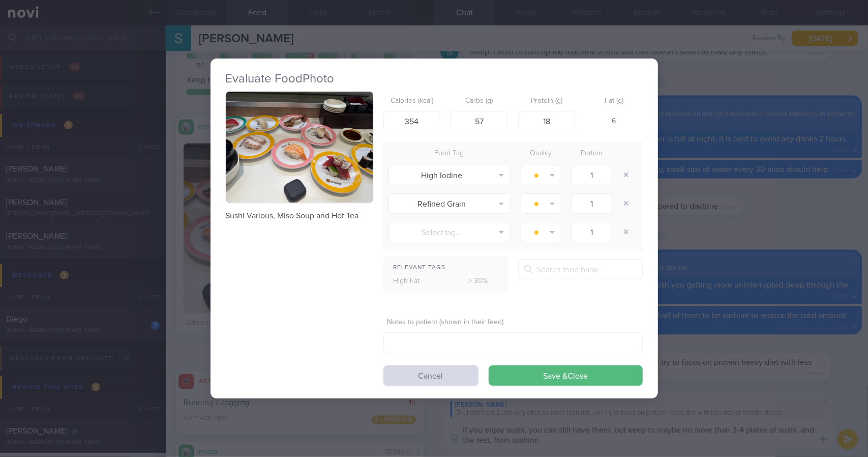 This screenshot has height=457, width=868. I want to click on div: Food Tag, so click(449, 154).